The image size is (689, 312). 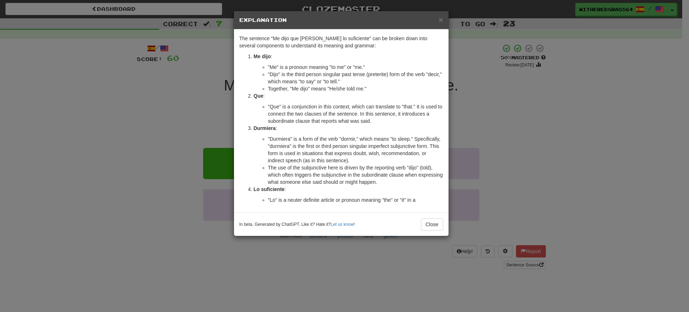 I want to click on strong: Lo suficiente, so click(x=269, y=189).